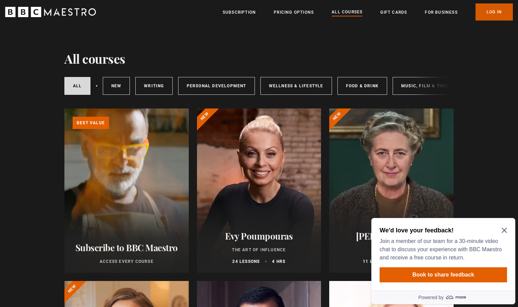 Image resolution: width=518 pixels, height=307 pixels. Describe the element at coordinates (246, 262) in the screenshot. I see `p: 24 lessons` at that location.